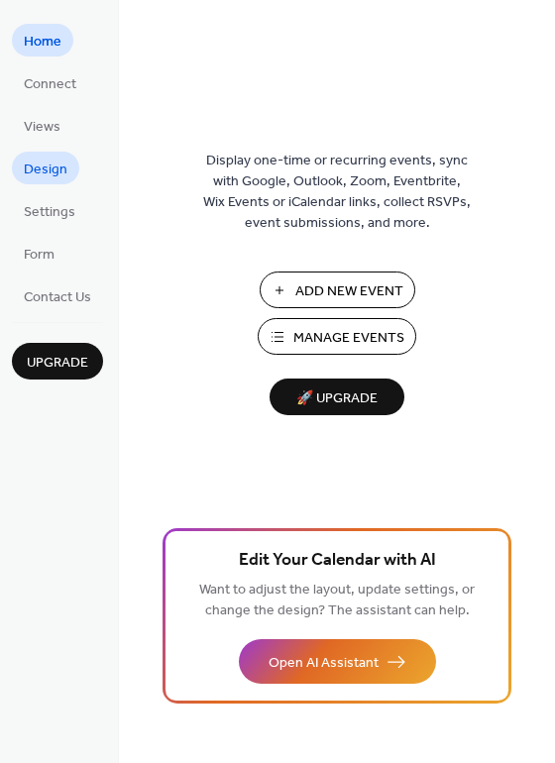 The image size is (555, 763). I want to click on span: Settings, so click(50, 212).